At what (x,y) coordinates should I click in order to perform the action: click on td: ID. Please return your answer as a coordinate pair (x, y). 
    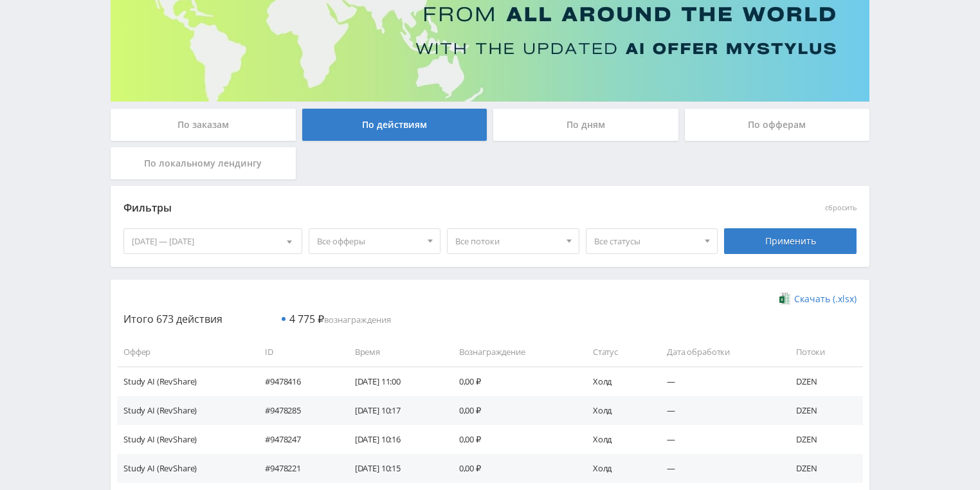
    Looking at the image, I should click on (297, 351).